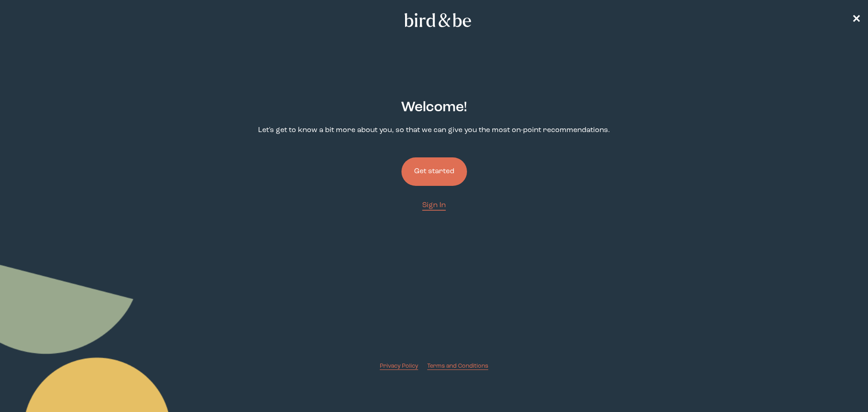 The width and height of the screenshot is (868, 412). Describe the element at coordinates (399, 366) in the screenshot. I see `span: Privacy Policy` at that location.